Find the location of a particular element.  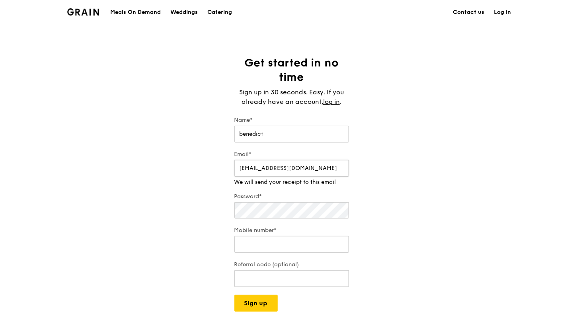

label: Referral code (optional) is located at coordinates (292, 265).